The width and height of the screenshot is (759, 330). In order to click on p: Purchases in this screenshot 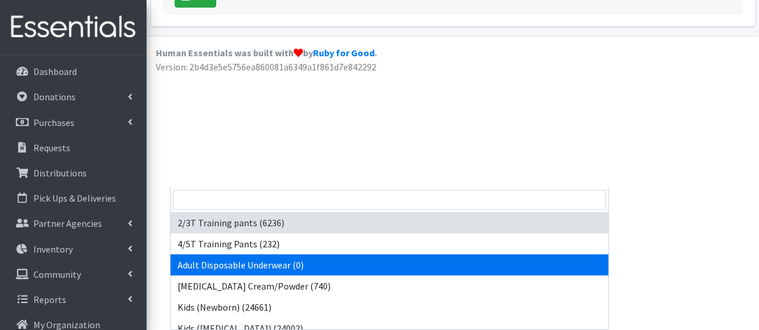, I will do `click(54, 122)`.